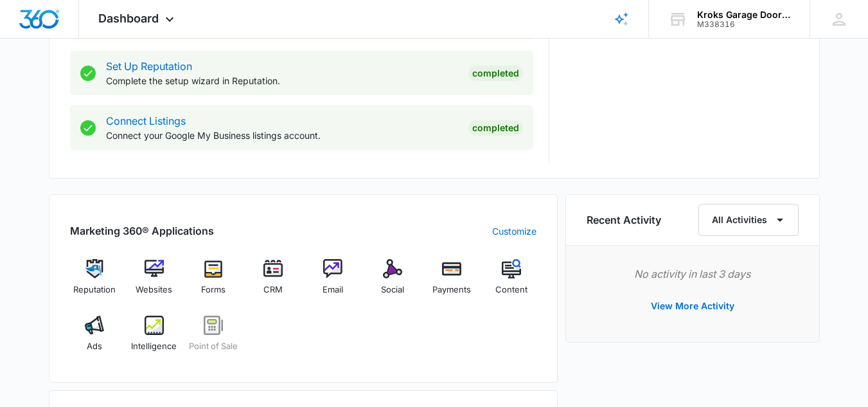 This screenshot has width=868, height=407. Describe the element at coordinates (744, 24) in the screenshot. I see `div: account id` at that location.